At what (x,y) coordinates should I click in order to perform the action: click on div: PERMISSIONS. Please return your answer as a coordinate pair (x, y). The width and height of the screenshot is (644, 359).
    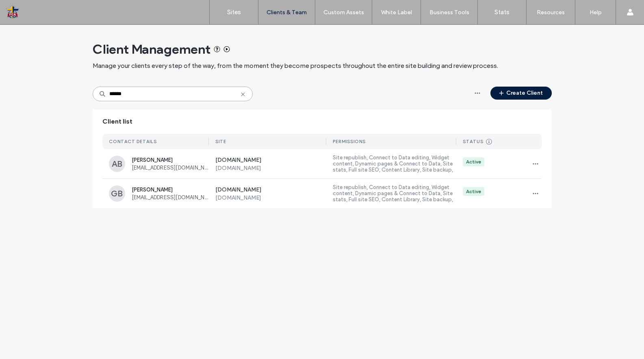
    Looking at the image, I should click on (349, 142).